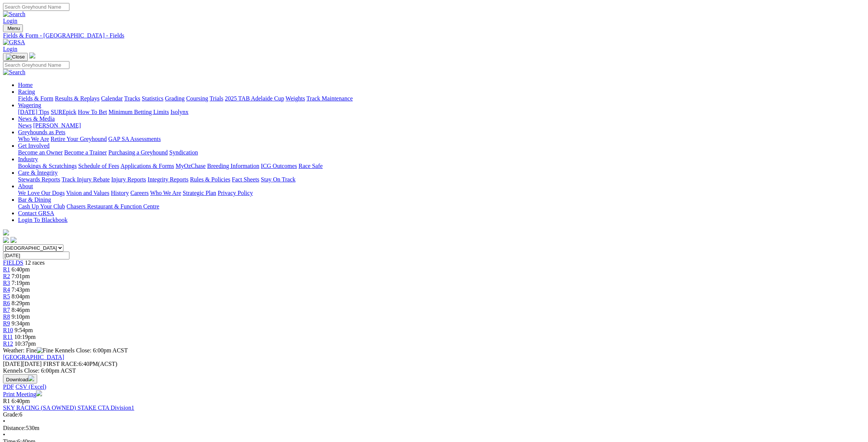 This screenshot has height=442, width=868. Describe the element at coordinates (43, 220) in the screenshot. I see `a: Login To Blackbook` at that location.